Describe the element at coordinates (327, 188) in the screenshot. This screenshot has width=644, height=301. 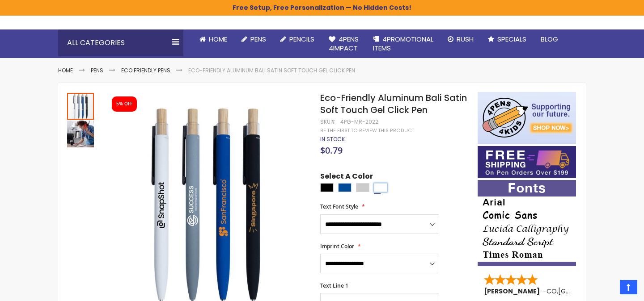
I see `div: Black` at that location.